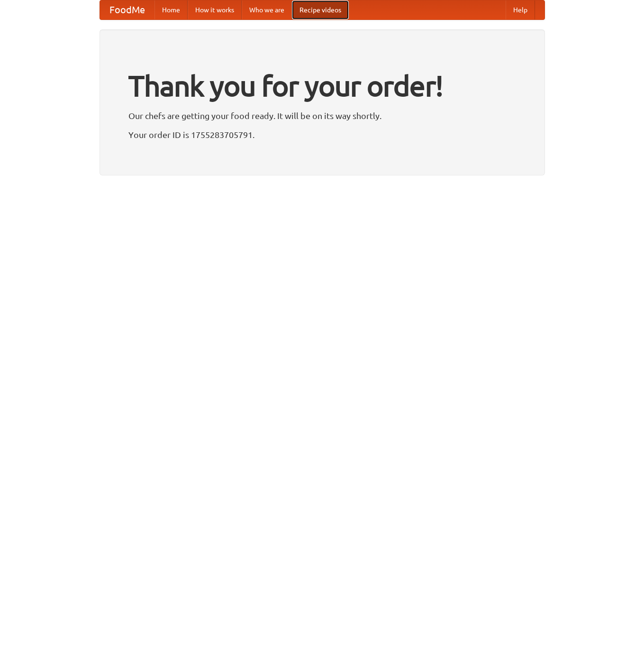 The height and width of the screenshot is (671, 644). Describe the element at coordinates (127, 10) in the screenshot. I see `a: FoodMe` at that location.